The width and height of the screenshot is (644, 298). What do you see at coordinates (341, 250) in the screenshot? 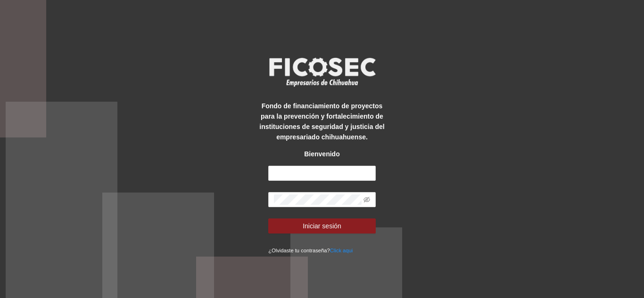
I see `a: Click aqui` at bounding box center [341, 250].